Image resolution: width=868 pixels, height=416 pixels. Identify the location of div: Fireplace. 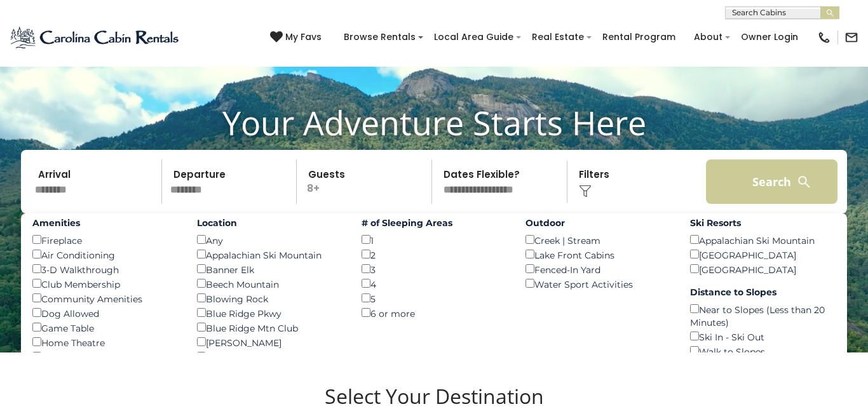
(105, 239).